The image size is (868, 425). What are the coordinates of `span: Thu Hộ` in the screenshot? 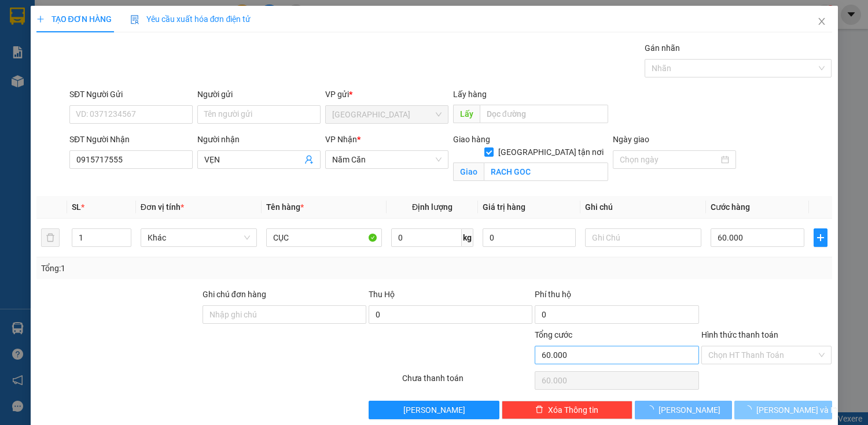 It's located at (381, 295).